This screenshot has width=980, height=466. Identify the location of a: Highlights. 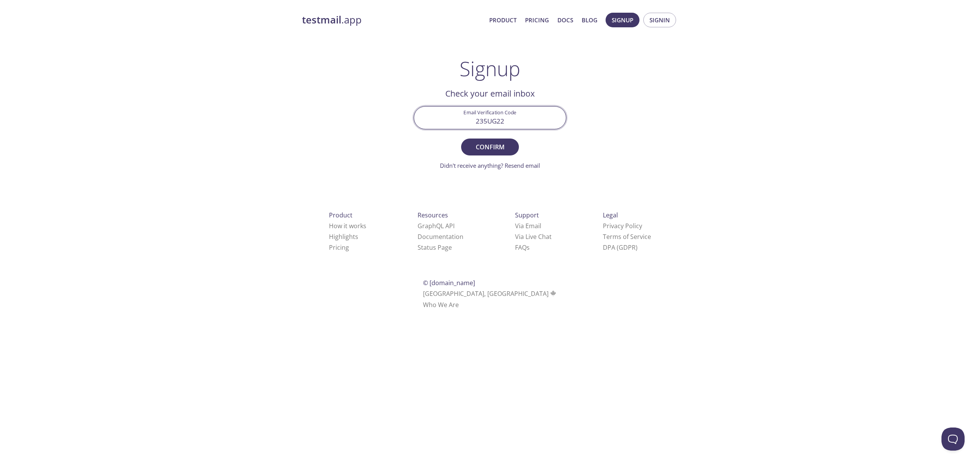
(344, 236).